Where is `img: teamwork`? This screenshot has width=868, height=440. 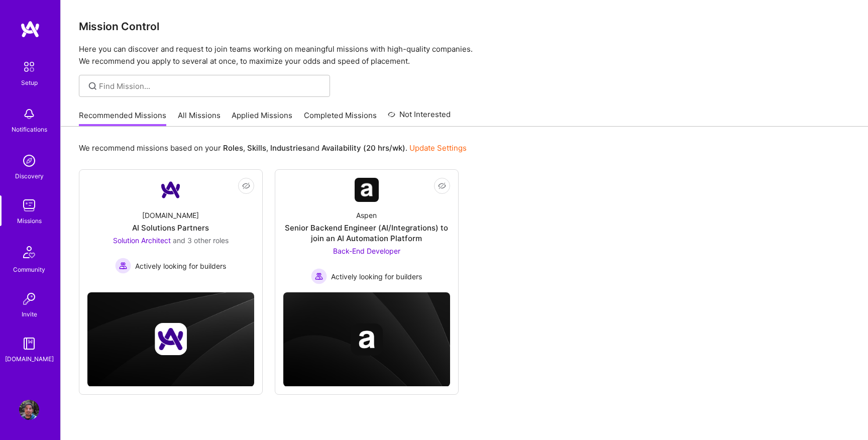 img: teamwork is located at coordinates (29, 205).